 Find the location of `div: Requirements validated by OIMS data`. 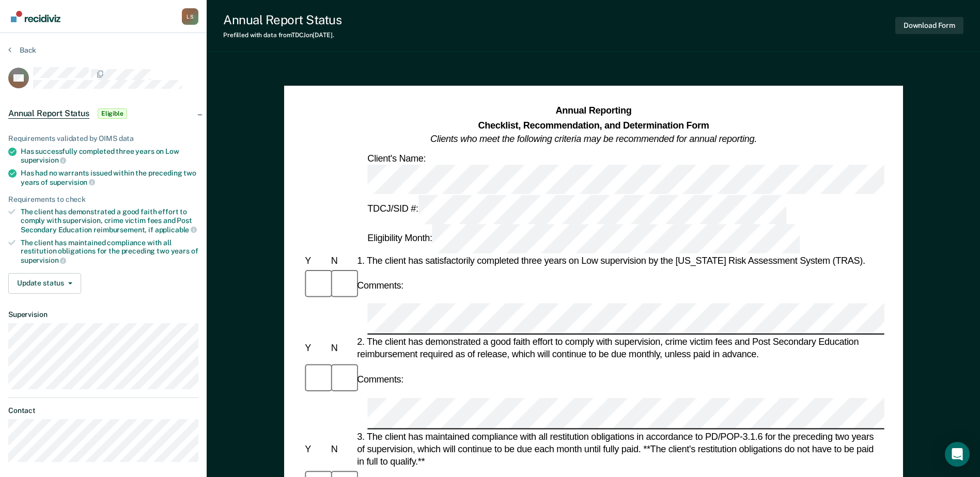

div: Requirements validated by OIMS data is located at coordinates (103, 139).